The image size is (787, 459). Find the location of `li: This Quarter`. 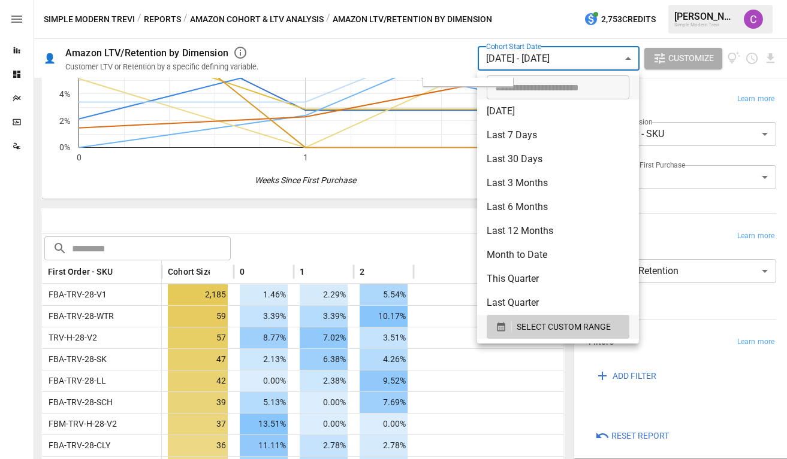

li: This Quarter is located at coordinates (558, 279).